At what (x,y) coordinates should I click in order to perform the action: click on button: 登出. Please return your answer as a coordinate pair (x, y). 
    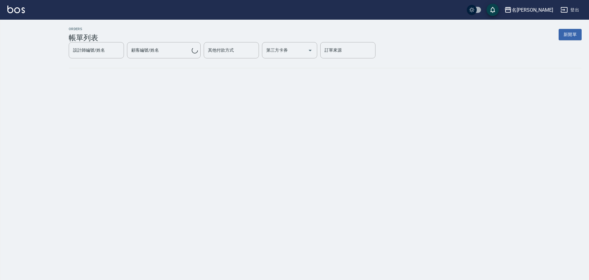
    Looking at the image, I should click on (570, 10).